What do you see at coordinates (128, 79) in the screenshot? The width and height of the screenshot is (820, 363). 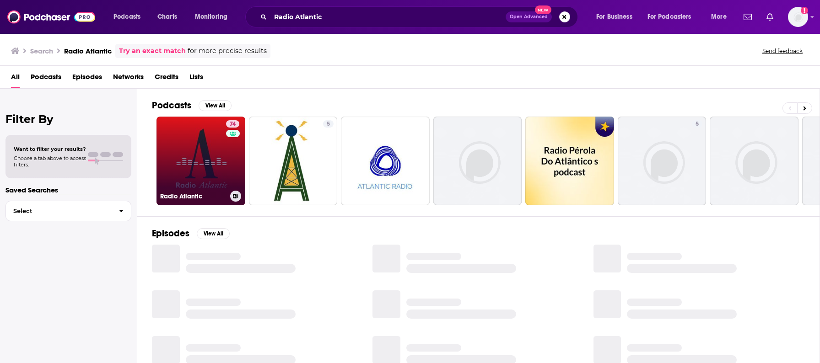 I see `a: Networks` at bounding box center [128, 79].